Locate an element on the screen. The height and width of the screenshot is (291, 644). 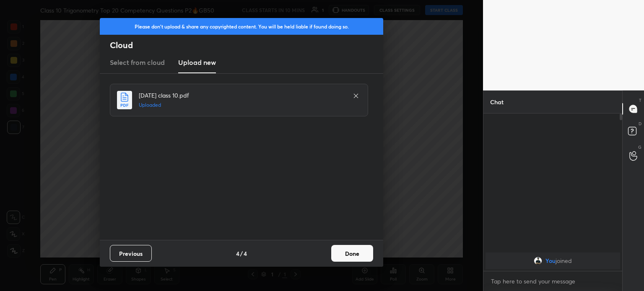
div: Please don't upload & share any copyrighted content. You will be held liable if found doing so. is located at coordinates (242, 27).